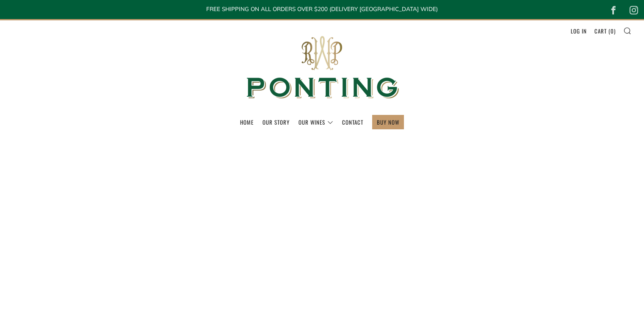 Image resolution: width=644 pixels, height=329 pixels. What do you see at coordinates (276, 122) in the screenshot?
I see `a: Our Story` at bounding box center [276, 122].